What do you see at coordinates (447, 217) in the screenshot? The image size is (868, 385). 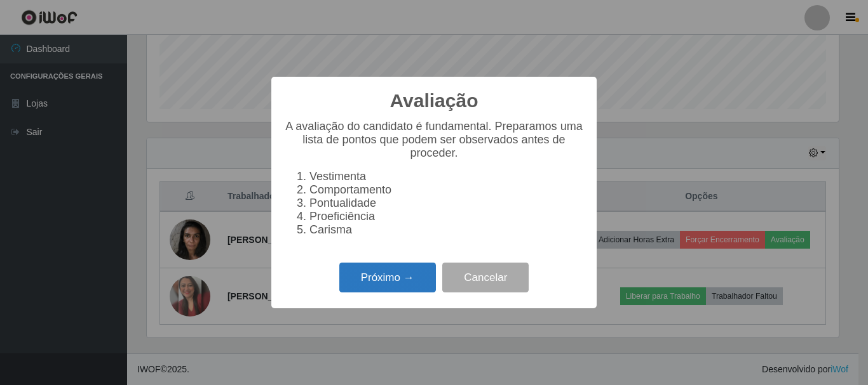 I see `li: Proeficiência` at bounding box center [447, 217].